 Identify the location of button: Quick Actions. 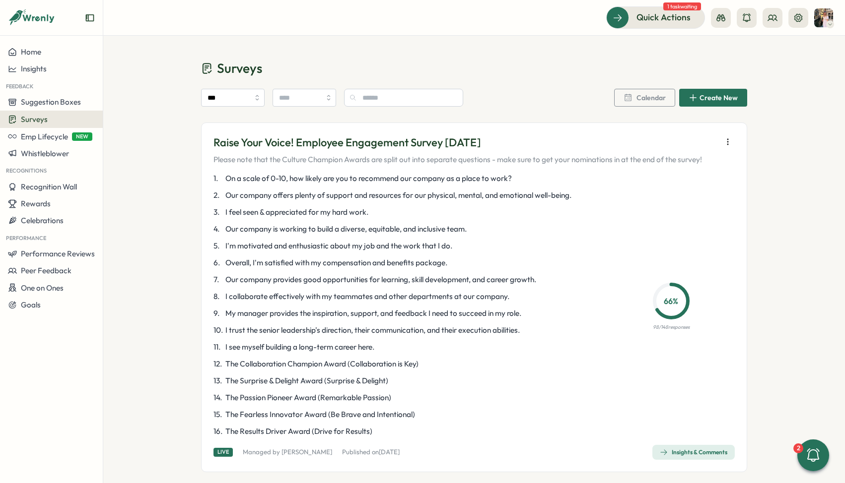
(655, 17).